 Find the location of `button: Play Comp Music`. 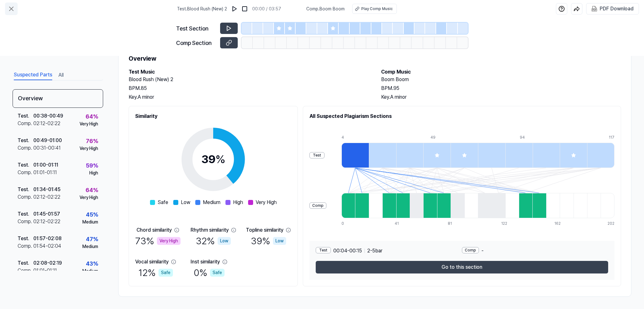

button: Play Comp Music is located at coordinates (375, 9).